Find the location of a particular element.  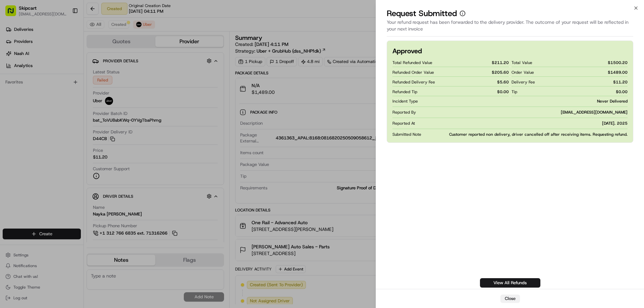

span: Reported By is located at coordinates (404, 112).